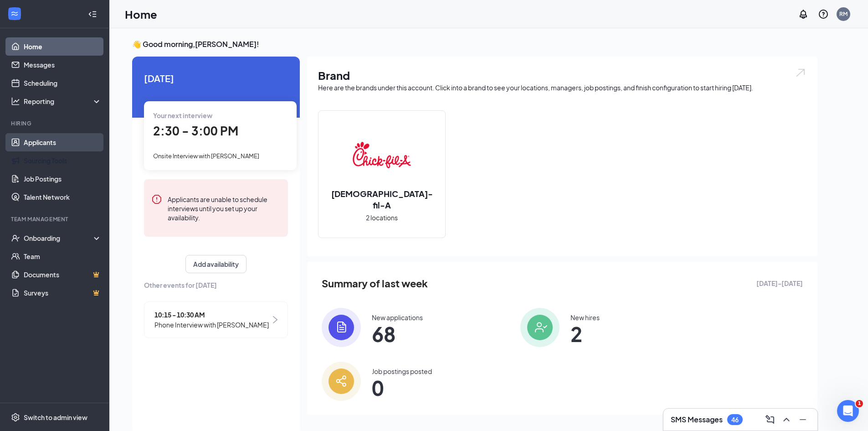  What do you see at coordinates (56, 417) in the screenshot?
I see `div: Switch to admin view` at bounding box center [56, 417].